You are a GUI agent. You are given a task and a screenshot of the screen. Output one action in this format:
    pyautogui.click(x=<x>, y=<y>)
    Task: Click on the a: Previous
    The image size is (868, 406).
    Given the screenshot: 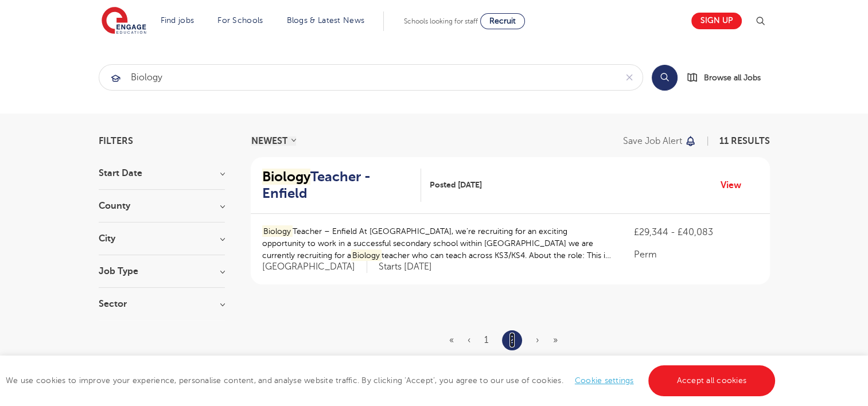 What is the action you would take?
    pyautogui.click(x=469, y=340)
    